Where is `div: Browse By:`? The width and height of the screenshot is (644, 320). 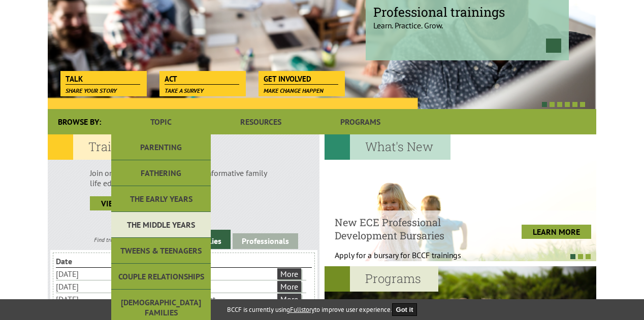
div: Browse By: is located at coordinates (79, 122).